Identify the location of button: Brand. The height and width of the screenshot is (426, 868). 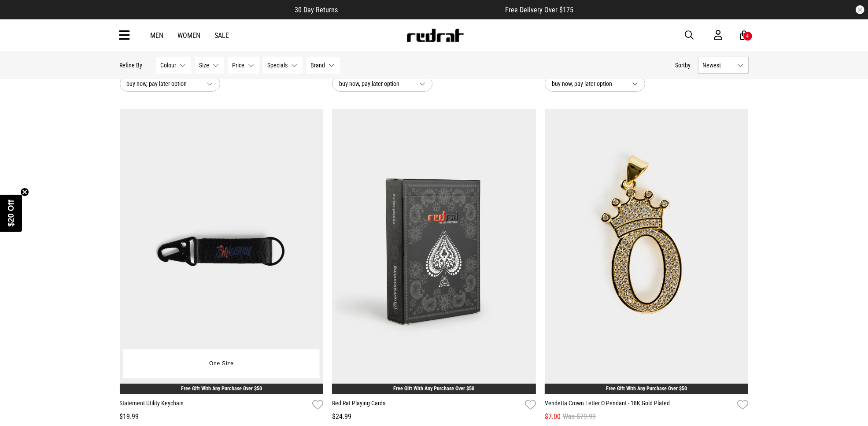
(323, 65).